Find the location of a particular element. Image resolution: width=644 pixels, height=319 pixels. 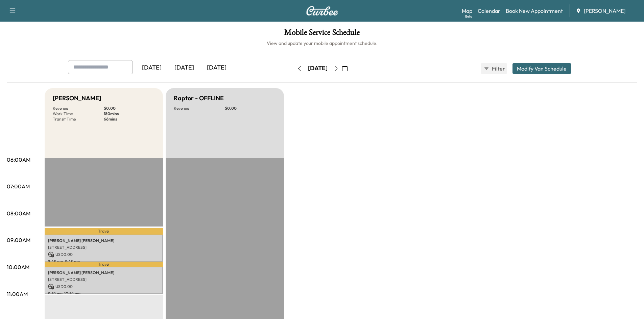

a: MapBeta is located at coordinates (467, 11).